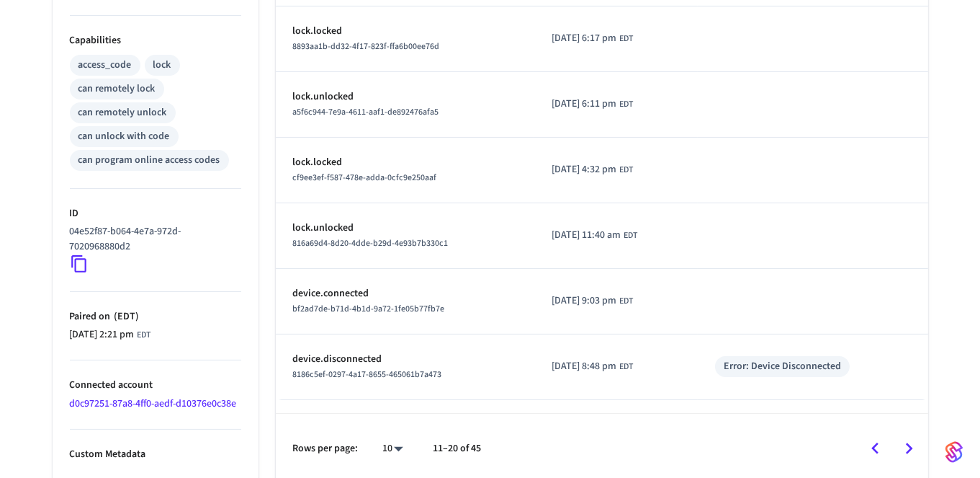  Describe the element at coordinates (365, 177) in the screenshot. I see `span: cf9ee3ef-f587-478e-adda-0cfc9e250aaf` at that location.